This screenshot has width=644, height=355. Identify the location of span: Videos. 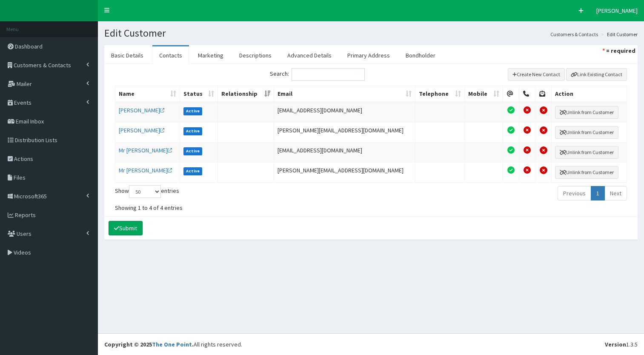
(22, 252).